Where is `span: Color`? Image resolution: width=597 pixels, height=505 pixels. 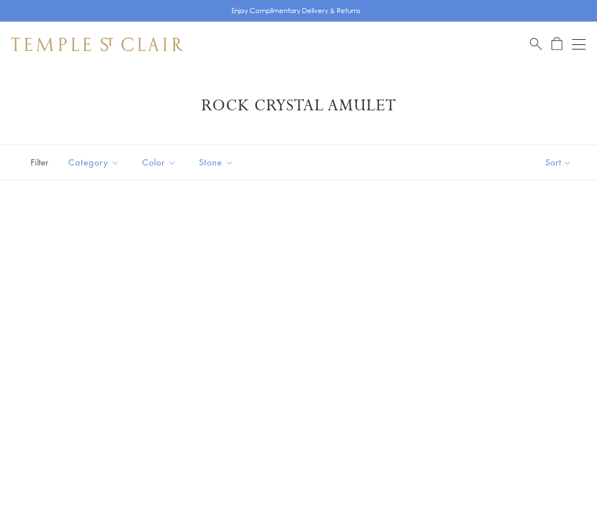
span: Color is located at coordinates (160, 162).